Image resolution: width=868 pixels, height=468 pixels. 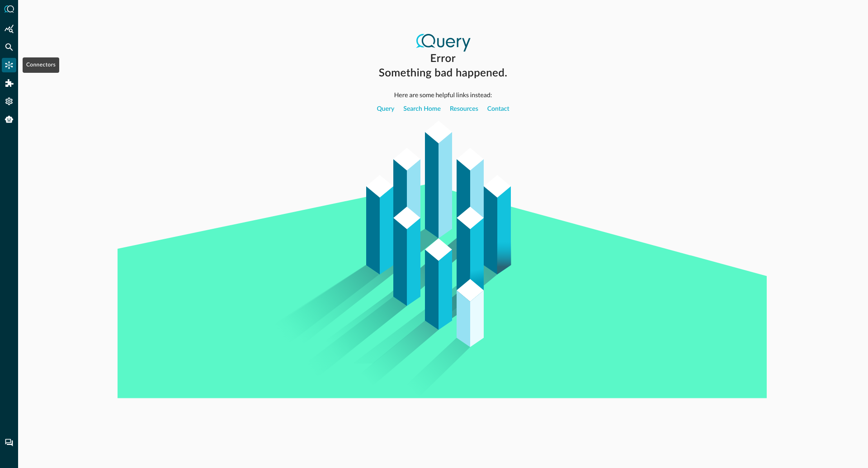 What do you see at coordinates (443, 95) in the screenshot?
I see `p: Here are some helpful links instead:` at bounding box center [443, 95].